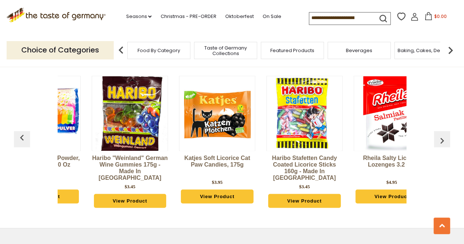  I want to click on a: Rheila Salty Licorice Lozenges 3.2 oz., so click(391, 165).